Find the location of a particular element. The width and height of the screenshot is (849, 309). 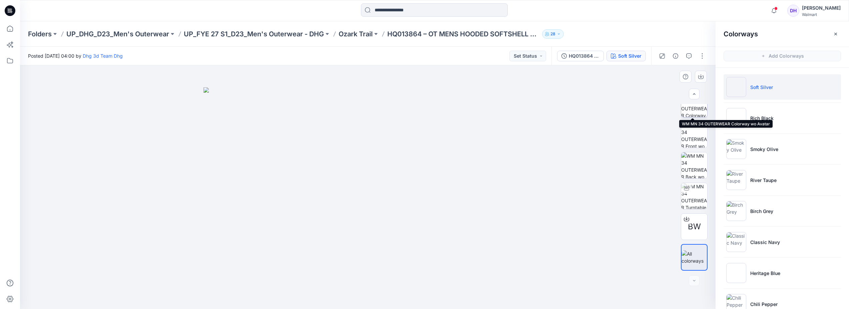

p: Rich Black is located at coordinates (762, 118).